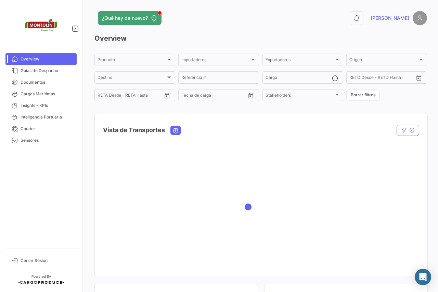 This screenshot has height=292, width=438. I want to click on button: Ocean, so click(175, 130).